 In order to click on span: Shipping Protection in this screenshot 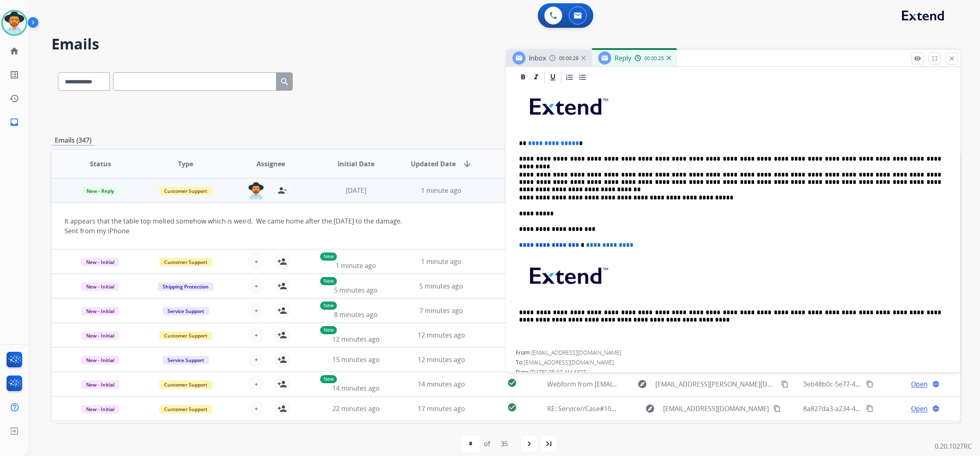, I will do `click(185, 286)`.